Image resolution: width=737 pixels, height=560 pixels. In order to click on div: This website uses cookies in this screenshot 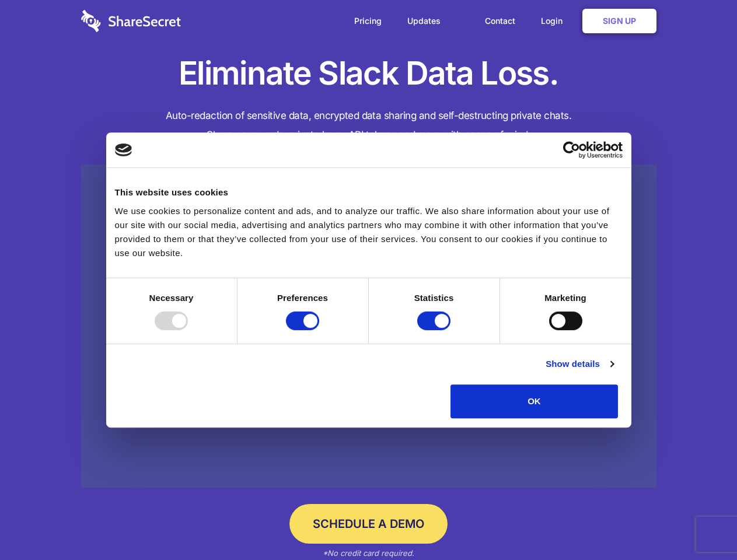, I will do `click(369, 192)`.